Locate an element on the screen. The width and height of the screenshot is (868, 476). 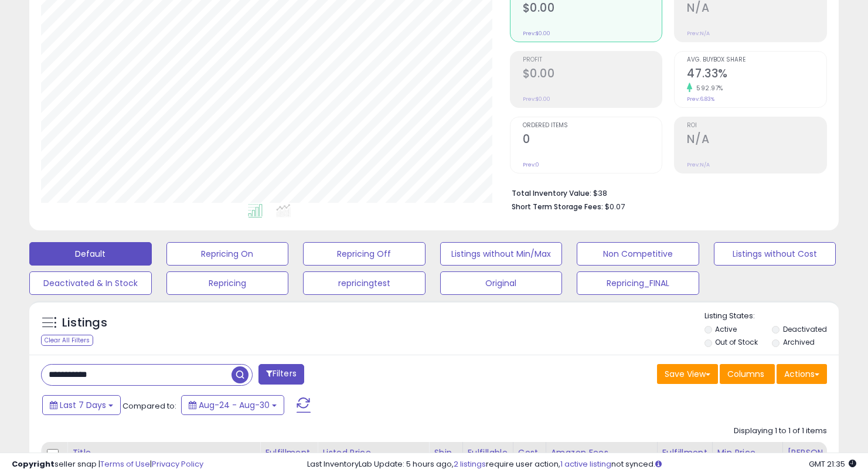
button: Filters is located at coordinates (281, 374).